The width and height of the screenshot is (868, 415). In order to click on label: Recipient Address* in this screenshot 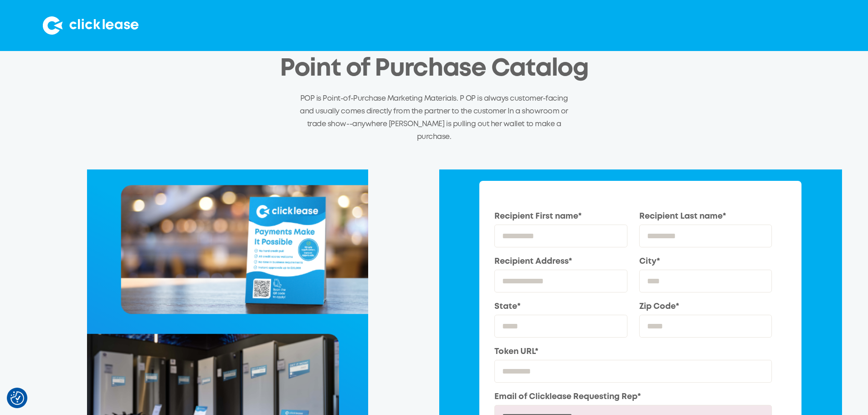, I will do `click(561, 261)`.